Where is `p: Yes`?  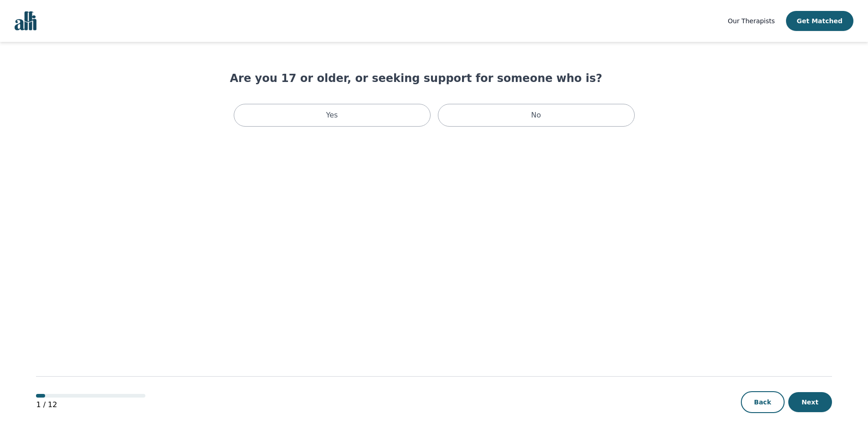
p: Yes is located at coordinates (332, 115).